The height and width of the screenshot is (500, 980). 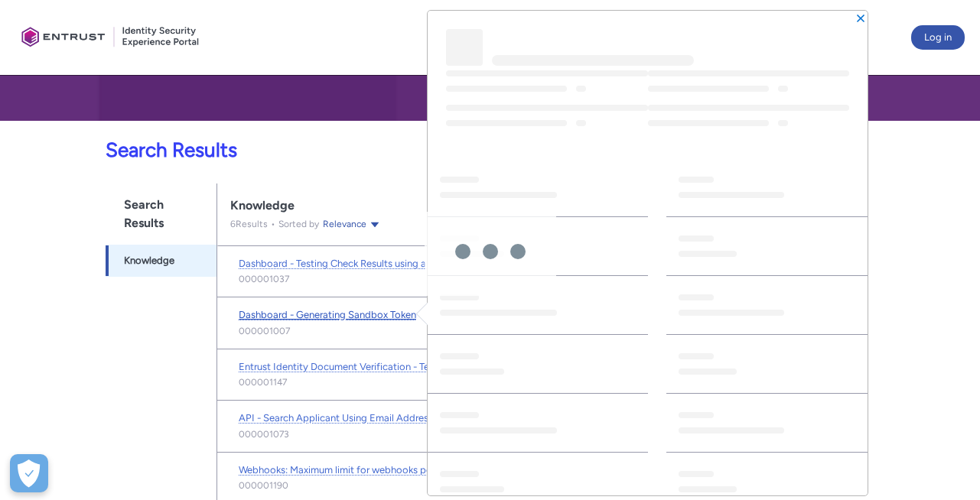 What do you see at coordinates (263, 382) in the screenshot?
I see `lightning-formatted-text: 000001147` at bounding box center [263, 382].